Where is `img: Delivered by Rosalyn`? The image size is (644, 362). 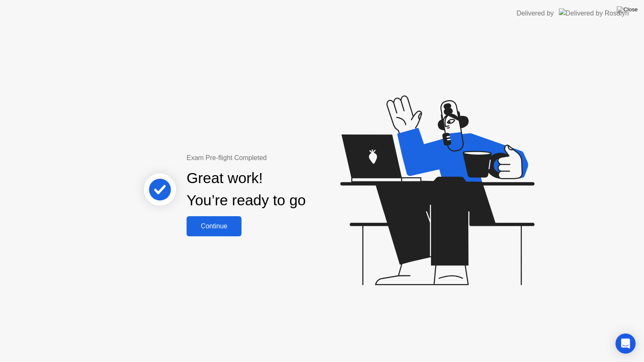 img: Delivered by Rosalyn is located at coordinates (594, 13).